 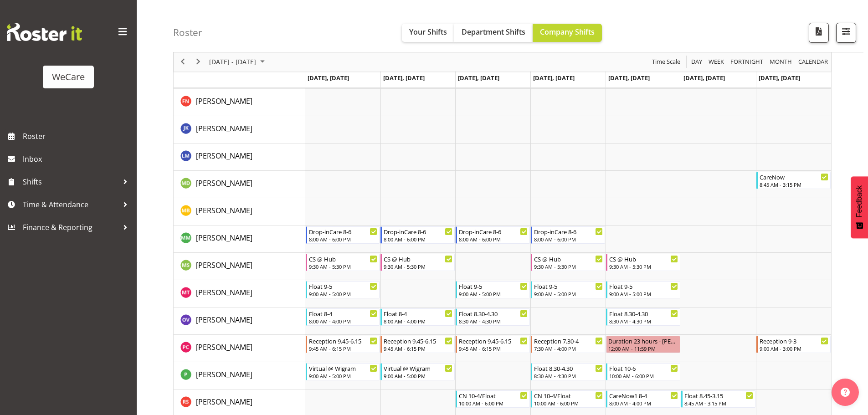 I want to click on div: Mehreen Sardar"s event - CS @ Hub Begin From Monday, October 6, 2025 at 9:30:00 AM GMT+13:00 Ends..., so click(x=343, y=262).